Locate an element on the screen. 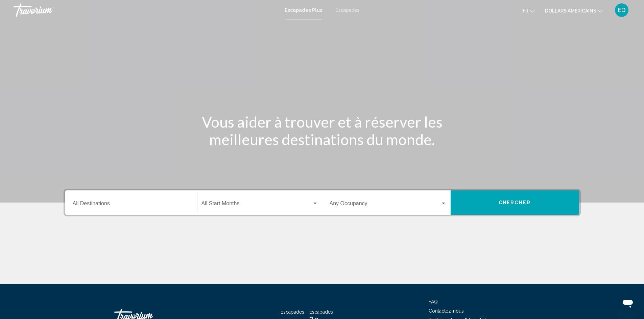 Image resolution: width=644 pixels, height=319 pixels. button: Changer de langue is located at coordinates (529, 10).